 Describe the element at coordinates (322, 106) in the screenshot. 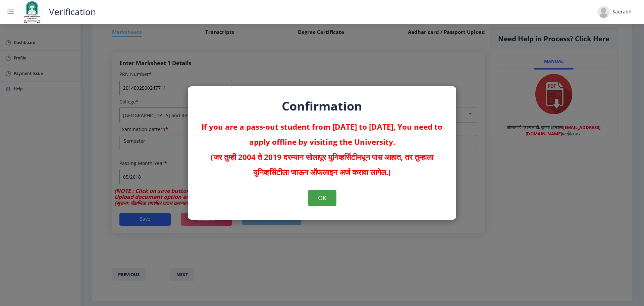

I see `h2: Confirmation` at that location.